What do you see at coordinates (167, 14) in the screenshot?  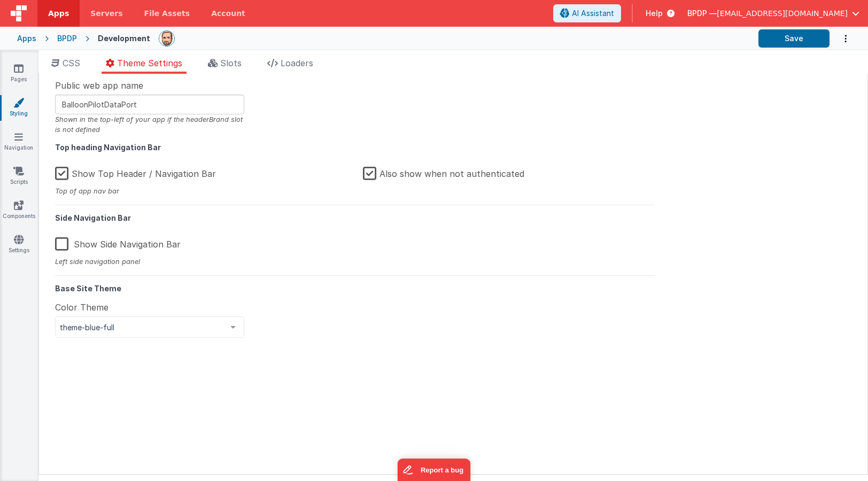 I see `span: File Assets` at bounding box center [167, 14].